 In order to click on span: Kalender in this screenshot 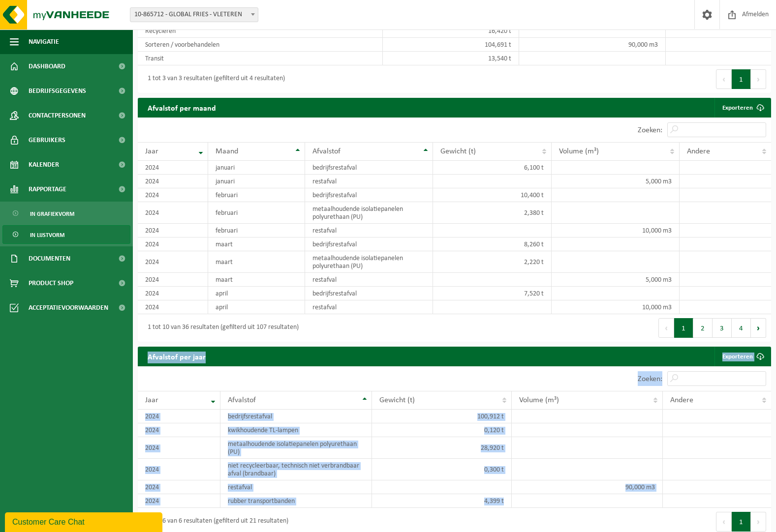, I will do `click(44, 165)`.